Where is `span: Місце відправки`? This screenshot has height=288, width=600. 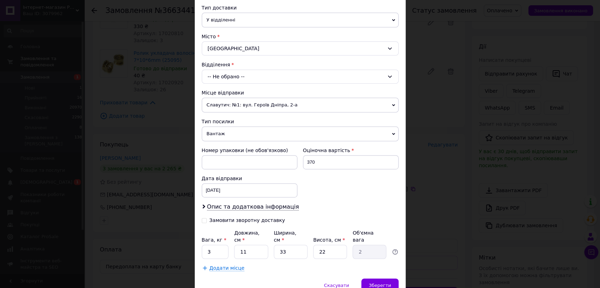 span: Місце відправки is located at coordinates (223, 93).